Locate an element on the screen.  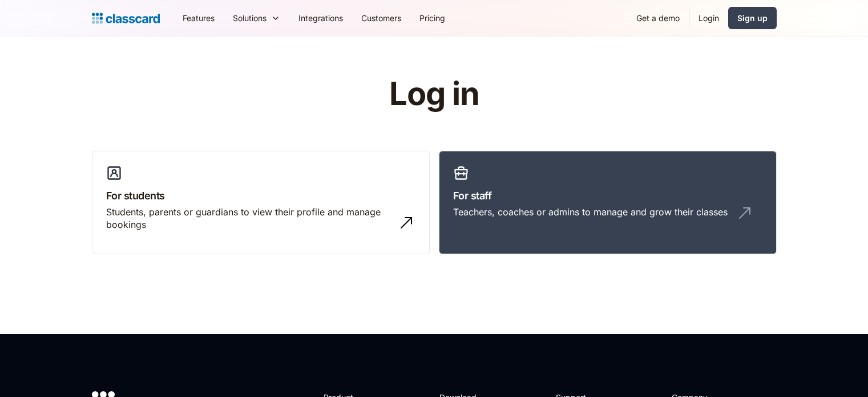
div: Sign up is located at coordinates (752, 18).